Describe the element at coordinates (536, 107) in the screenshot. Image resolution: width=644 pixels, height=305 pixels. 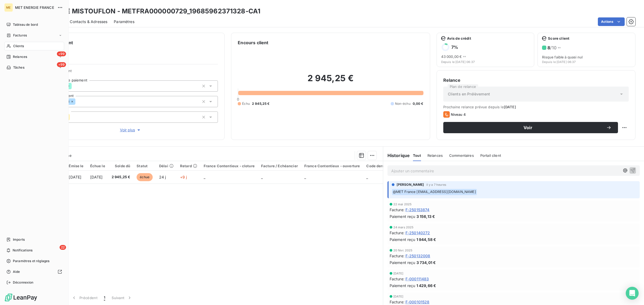
I see `span: Prochaine relance prévue depuis le` at that location.